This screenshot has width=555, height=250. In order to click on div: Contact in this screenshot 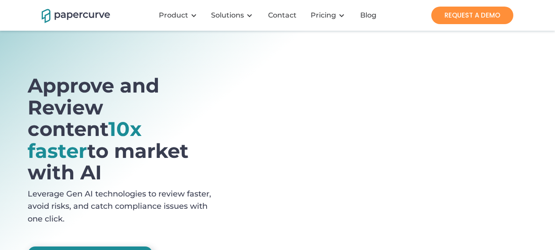, I will do `click(282, 15)`.